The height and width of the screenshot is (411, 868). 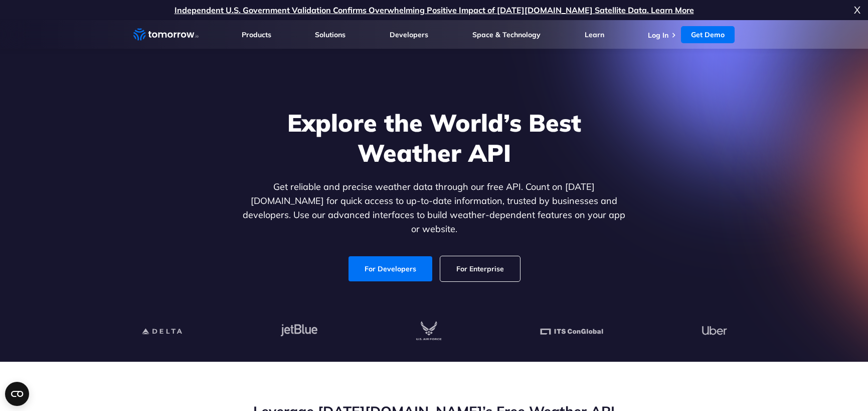 What do you see at coordinates (330, 34) in the screenshot?
I see `a: Solutions` at bounding box center [330, 34].